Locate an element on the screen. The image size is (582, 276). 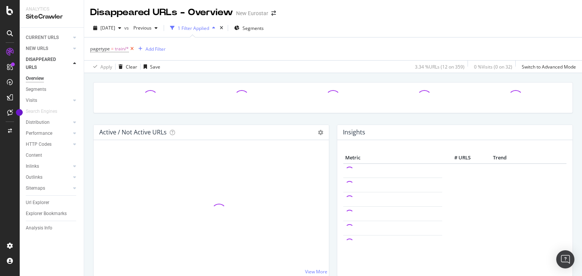
div: NEW URLS is located at coordinates (37, 48).